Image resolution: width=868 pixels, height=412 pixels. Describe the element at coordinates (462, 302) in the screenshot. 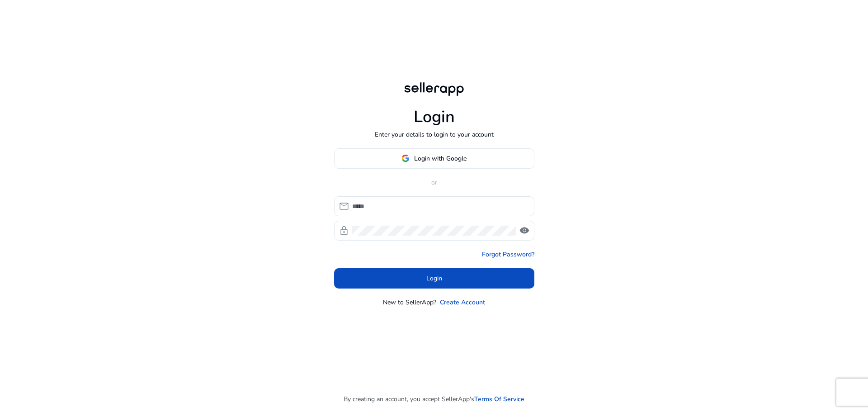

I see `a: Create Account` at that location.